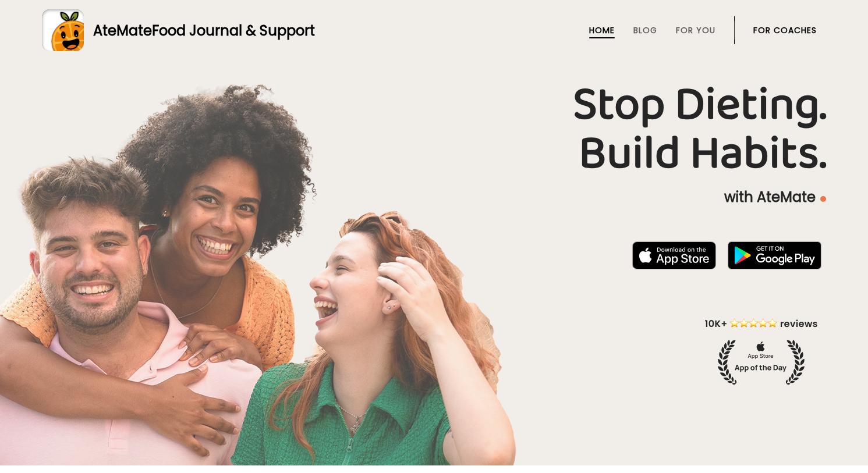 This screenshot has width=868, height=473. Describe the element at coordinates (434, 197) in the screenshot. I see `p: with AteMate` at that location.